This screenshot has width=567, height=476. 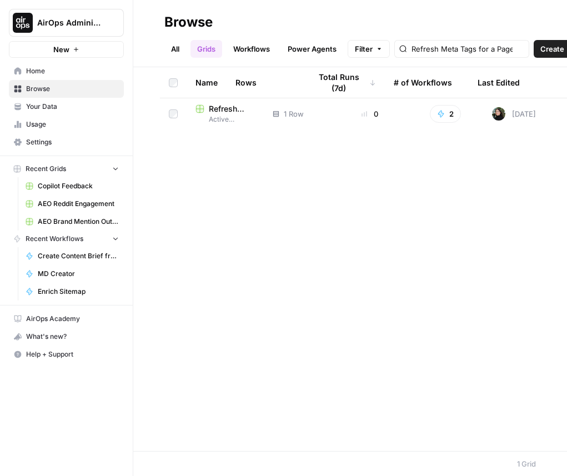 What do you see at coordinates (78, 204) in the screenshot?
I see `span: AEO Reddit Engagement` at bounding box center [78, 204].